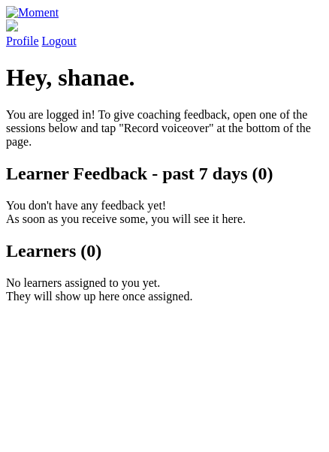 Image resolution: width=329 pixels, height=452 pixels. Describe the element at coordinates (165, 129) in the screenshot. I see `p: You are logged in! To give coaching feedback, open one of the sessions below and tap "Record voic...` at that location.